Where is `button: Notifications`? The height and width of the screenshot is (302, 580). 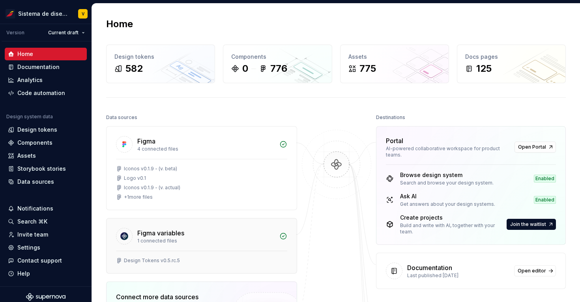 button: Notifications is located at coordinates (46, 209).